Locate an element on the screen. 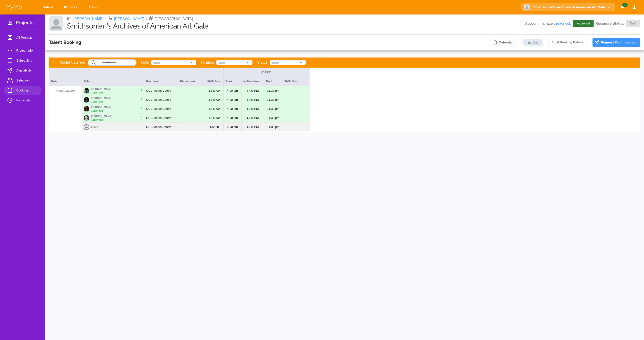 The image size is (644, 340). span: 10 is located at coordinates (625, 5).